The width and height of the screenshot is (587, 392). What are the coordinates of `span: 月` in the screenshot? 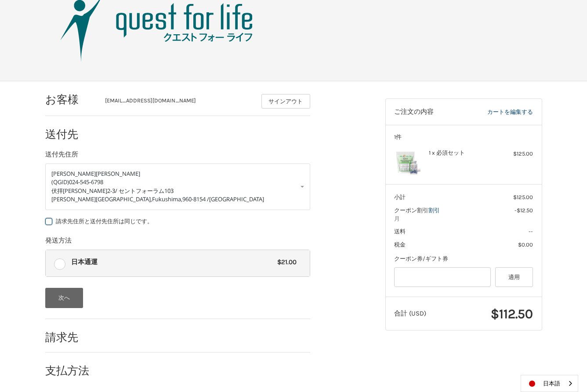 It's located at (463, 219).